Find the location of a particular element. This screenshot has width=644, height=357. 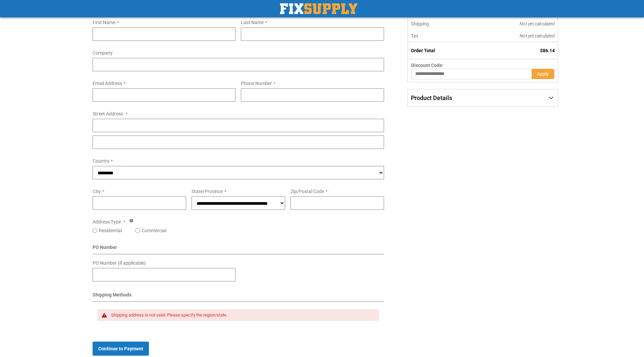

span: Zip/Postal Code is located at coordinates (307, 192).